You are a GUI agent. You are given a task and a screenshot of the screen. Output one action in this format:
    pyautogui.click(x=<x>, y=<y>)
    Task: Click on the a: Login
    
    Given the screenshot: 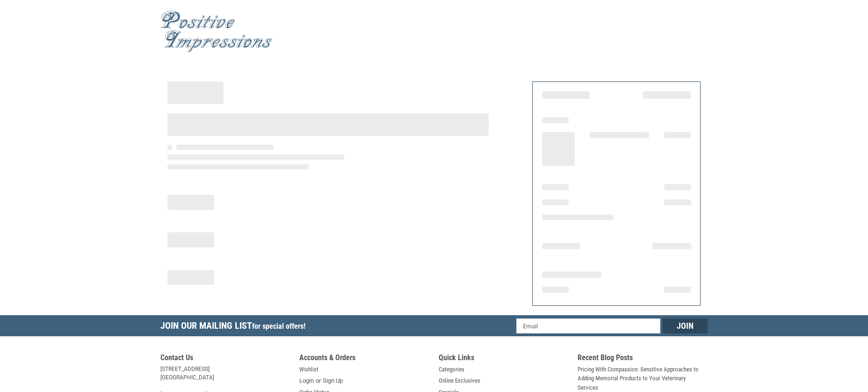 What is the action you would take?
    pyautogui.click(x=306, y=381)
    